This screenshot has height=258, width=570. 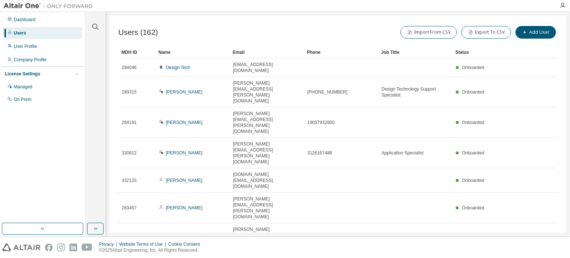 What do you see at coordinates (415, 92) in the screenshot?
I see `span: Design Technology Support Specialist` at bounding box center [415, 92].